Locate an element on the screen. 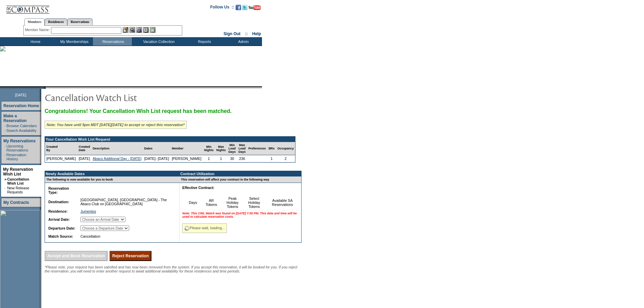 This screenshot has height=308, width=644. td: My Memberships is located at coordinates (73, 41).